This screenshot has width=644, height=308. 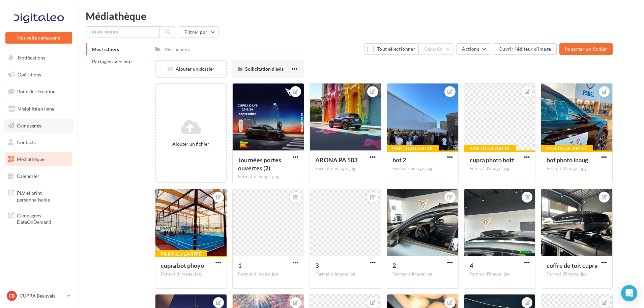 I want to click on a: Médiathèque, so click(x=39, y=159).